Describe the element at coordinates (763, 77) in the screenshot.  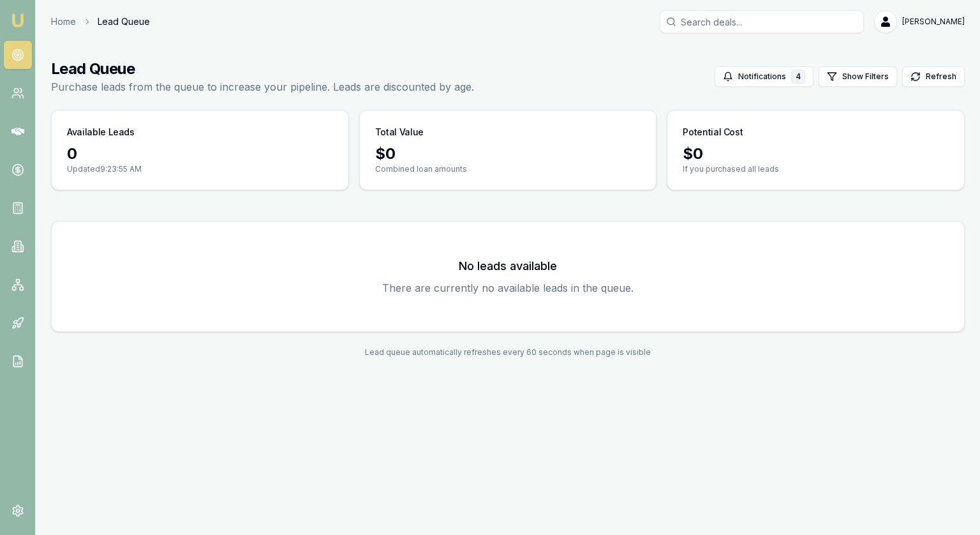
I see `button: Notifications4` at that location.